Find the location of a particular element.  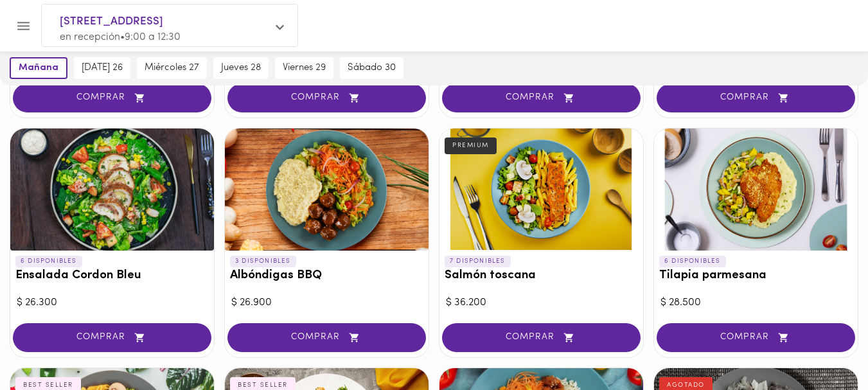

span: miércoles 27 is located at coordinates (172, 68).